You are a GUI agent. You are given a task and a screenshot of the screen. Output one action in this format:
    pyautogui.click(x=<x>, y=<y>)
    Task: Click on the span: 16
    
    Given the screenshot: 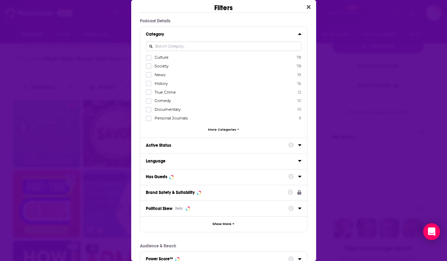 What is the action you would take?
    pyautogui.click(x=299, y=83)
    